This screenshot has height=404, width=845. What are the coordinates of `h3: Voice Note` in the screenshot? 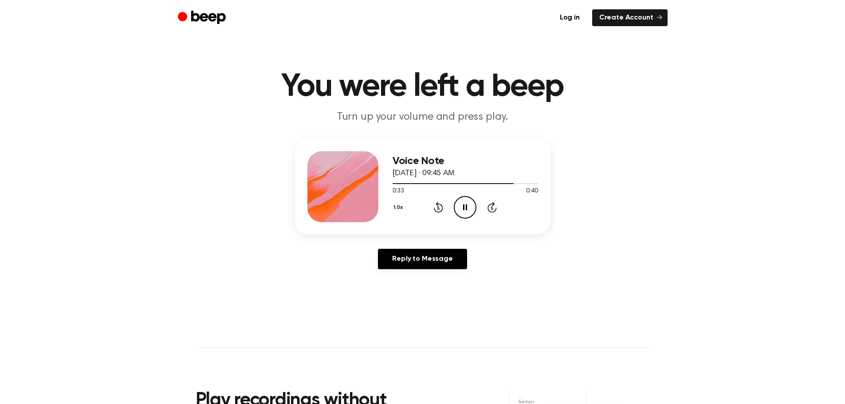 It's located at (465, 161).